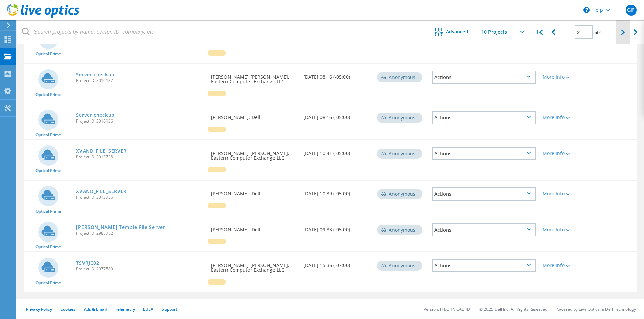 The width and height of the screenshot is (644, 319). Describe the element at coordinates (513, 308) in the screenshot. I see `li: © 2025 Dell Inc. All Rights Reserved` at that location.